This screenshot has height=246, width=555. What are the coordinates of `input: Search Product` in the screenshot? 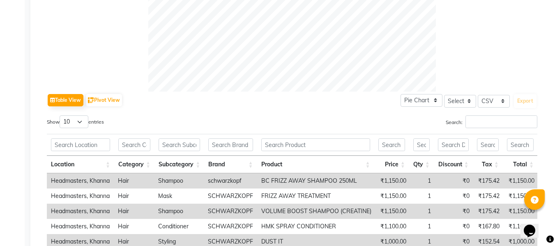 It's located at (316, 145).